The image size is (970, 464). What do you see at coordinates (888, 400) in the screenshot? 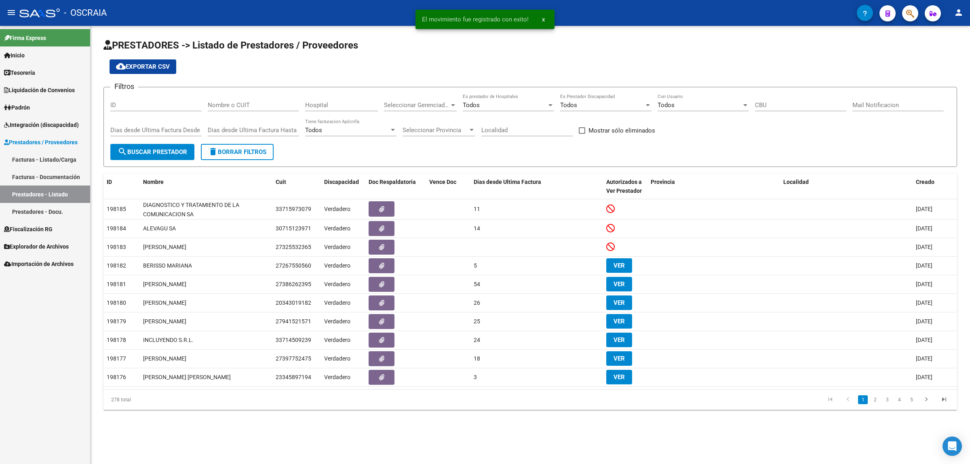
I see `li: page 3` at bounding box center [888, 400].